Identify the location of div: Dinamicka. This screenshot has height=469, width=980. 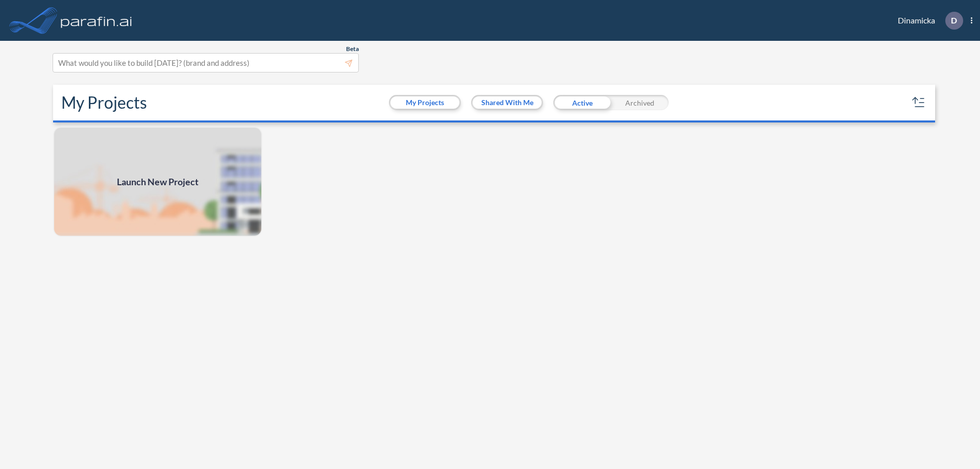
(927, 21).